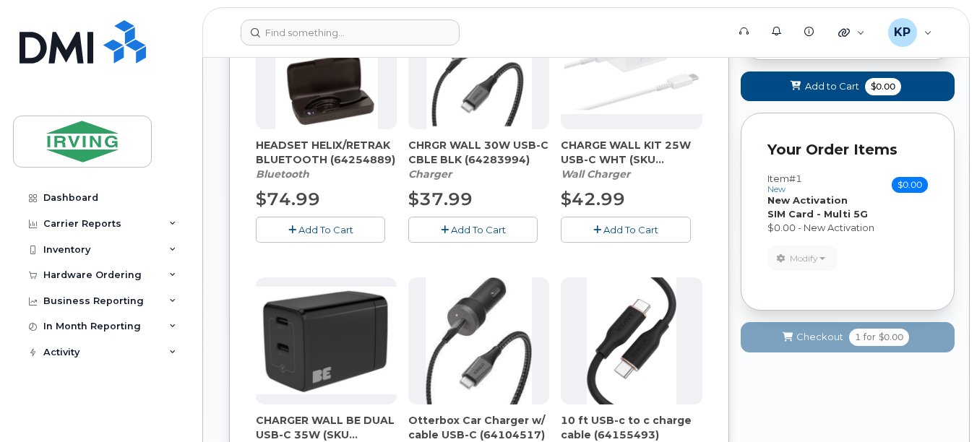 This screenshot has height=442, width=977. Describe the element at coordinates (326, 428) in the screenshot. I see `span: CHARGER WALL BE DUAL USB-C 35W (SKU 64281532)` at that location.